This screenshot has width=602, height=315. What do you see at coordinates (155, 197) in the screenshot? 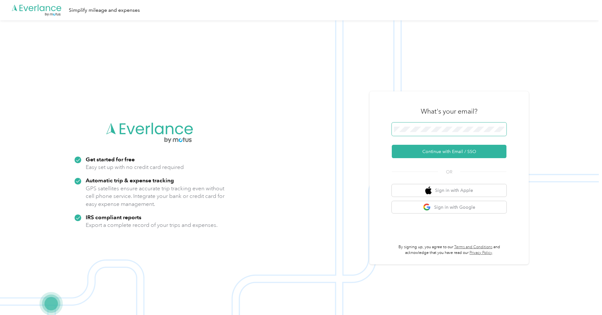
I see `p: GPS satellites ensure accurate trip tracking even without cell phone service. Integrate your bank...` at bounding box center [155, 197].